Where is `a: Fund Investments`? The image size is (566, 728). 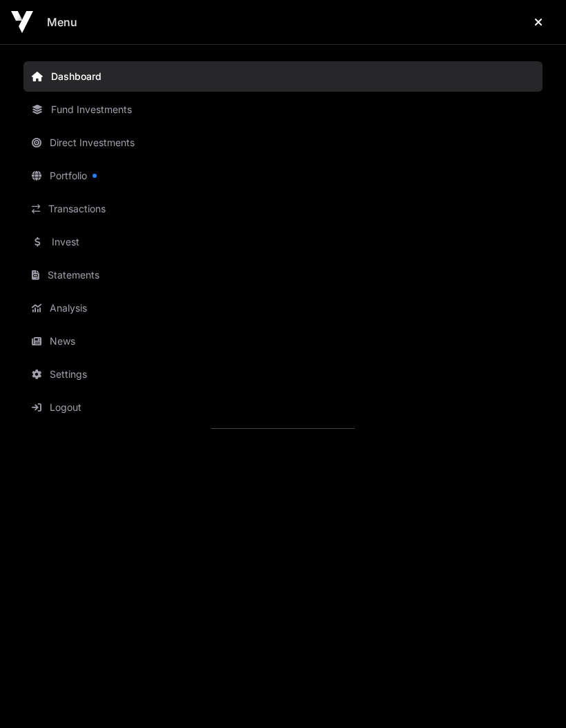
a: Fund Investments is located at coordinates (283, 110).